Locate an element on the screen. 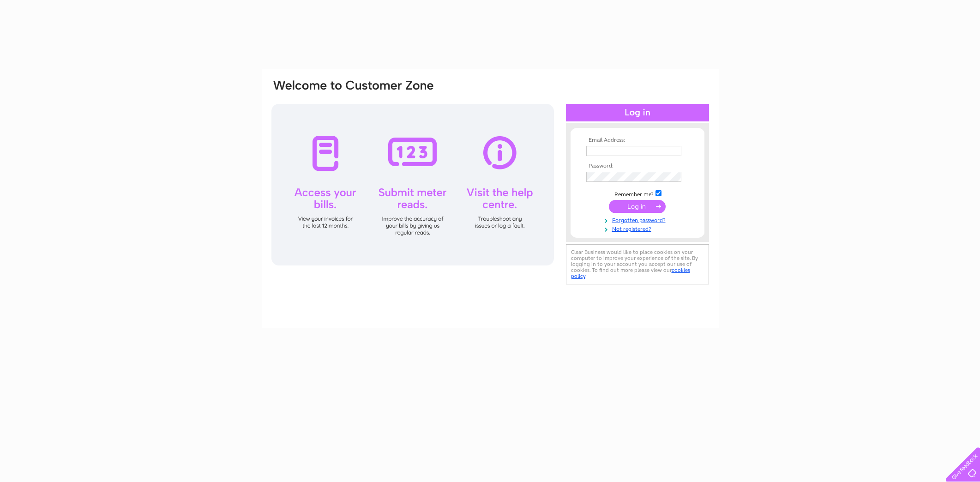 The height and width of the screenshot is (482, 980). a: cookies policy is located at coordinates (630, 273).